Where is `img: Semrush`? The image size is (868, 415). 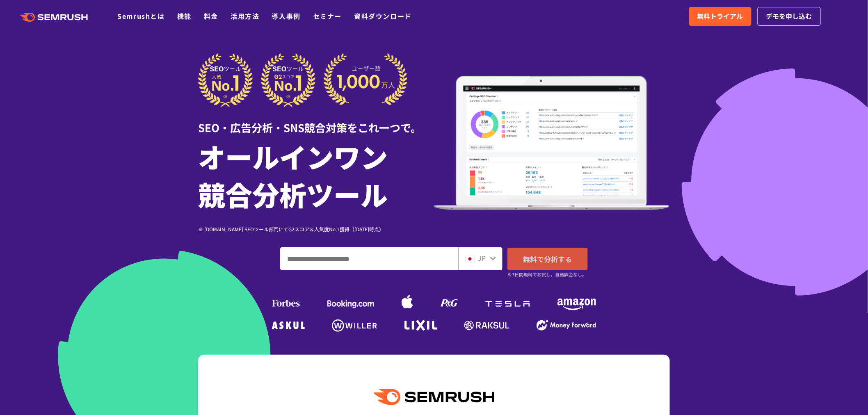 img: Semrush is located at coordinates (434, 397).